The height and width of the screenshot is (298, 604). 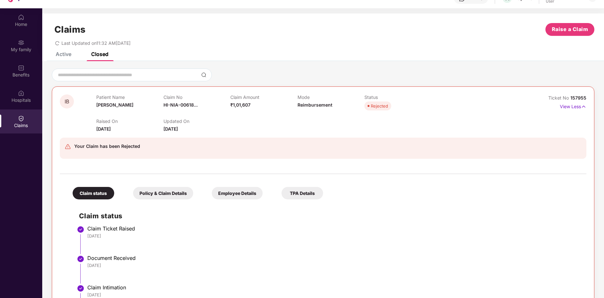 I want to click on div: Active, so click(x=63, y=54).